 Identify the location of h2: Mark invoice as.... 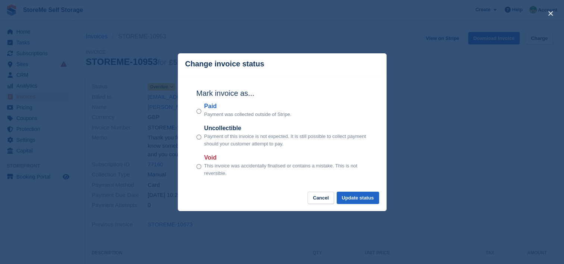
(282, 93).